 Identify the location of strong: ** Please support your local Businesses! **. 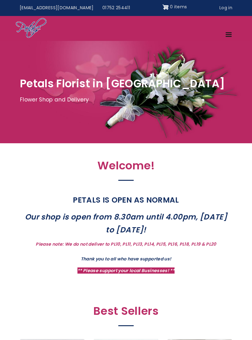
(126, 270).